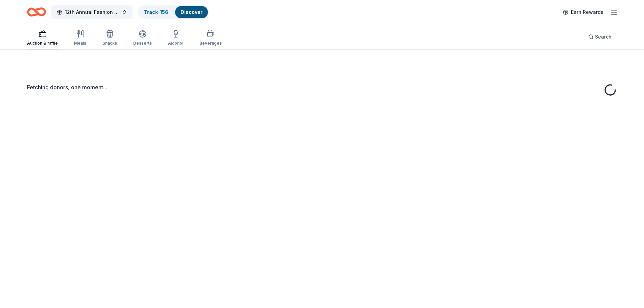 This screenshot has width=644, height=308. Describe the element at coordinates (173, 12) in the screenshot. I see `button: Track· 156Discover` at that location.